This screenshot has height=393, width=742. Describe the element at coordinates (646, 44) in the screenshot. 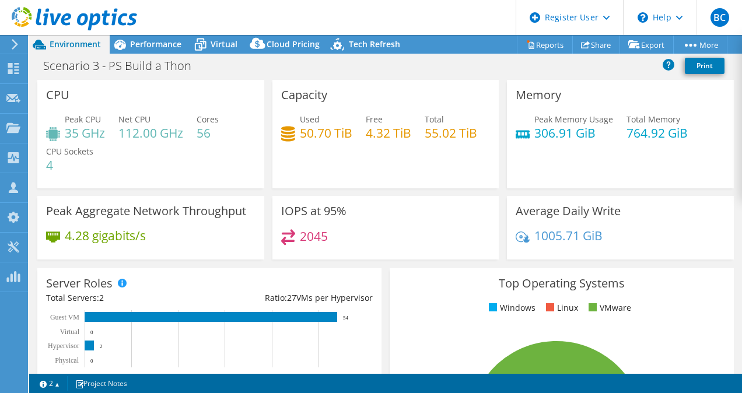

I see `a: Export` at that location.